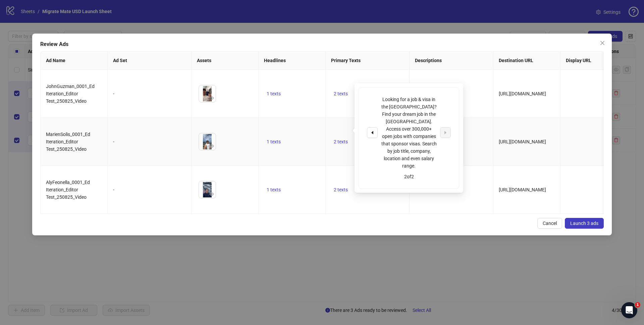  Describe the element at coordinates (322, 44) in the screenshot. I see `div: Review Ads` at that location.